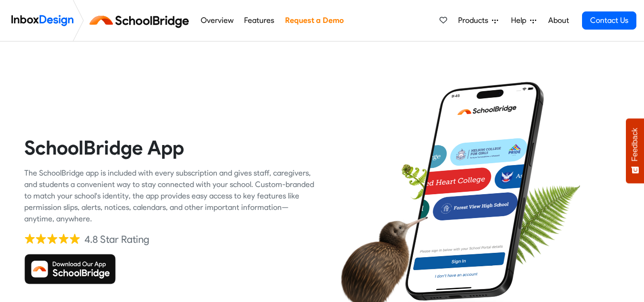 The image size is (644, 302). What do you see at coordinates (521, 20) in the screenshot?
I see `span: Help` at bounding box center [521, 20].